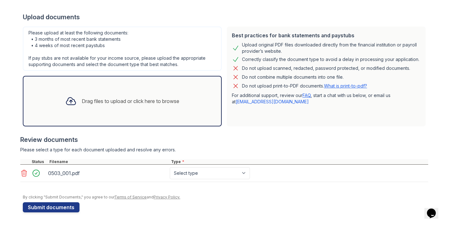 The height and width of the screenshot is (225, 451). I want to click on a: Privacy Policy., so click(167, 197).